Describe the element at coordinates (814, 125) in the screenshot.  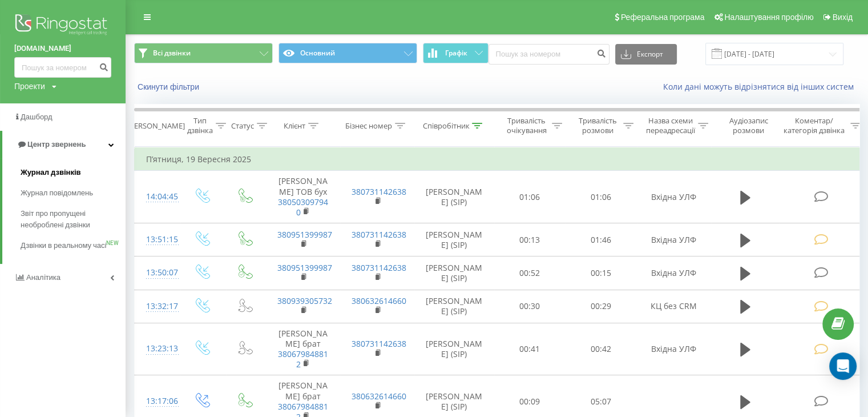
I see `div: Коментар/категорія дзвінка` at that location.